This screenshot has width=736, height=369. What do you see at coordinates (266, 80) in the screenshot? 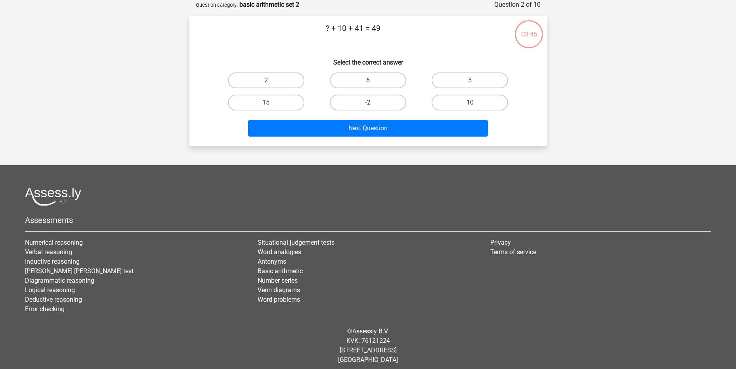
I see `label: 2` at bounding box center [266, 80].